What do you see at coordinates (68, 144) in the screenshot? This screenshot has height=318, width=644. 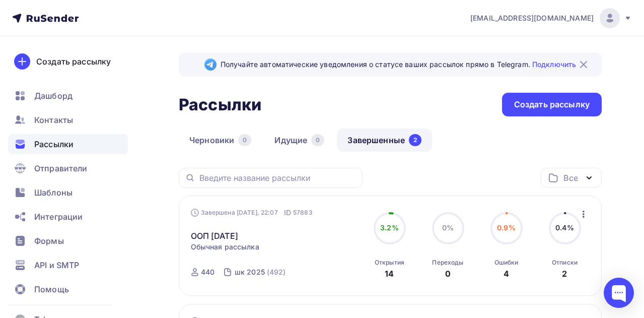 I see `a: Рассылки` at bounding box center [68, 144].